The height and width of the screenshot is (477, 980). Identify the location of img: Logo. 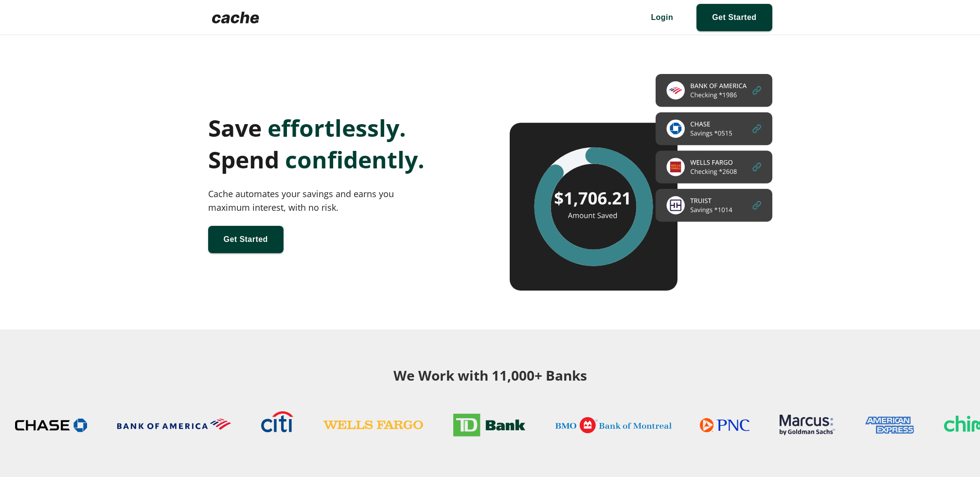
(235, 17).